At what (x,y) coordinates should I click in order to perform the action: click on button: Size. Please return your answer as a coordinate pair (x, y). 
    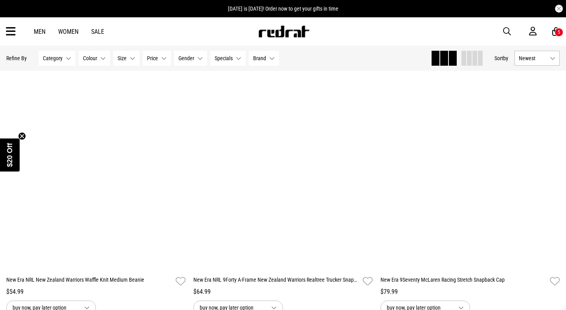
    Looking at the image, I should click on (126, 58).